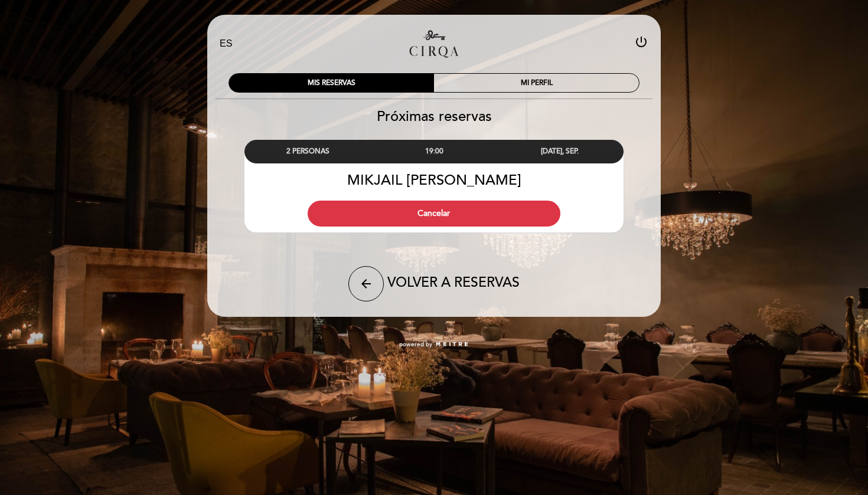 The width and height of the screenshot is (868, 495). I want to click on div: 2 PERSONAS, so click(307, 152).